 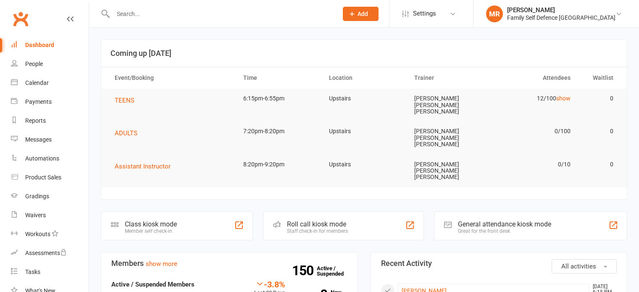 I want to click on a: Tasks, so click(x=50, y=272).